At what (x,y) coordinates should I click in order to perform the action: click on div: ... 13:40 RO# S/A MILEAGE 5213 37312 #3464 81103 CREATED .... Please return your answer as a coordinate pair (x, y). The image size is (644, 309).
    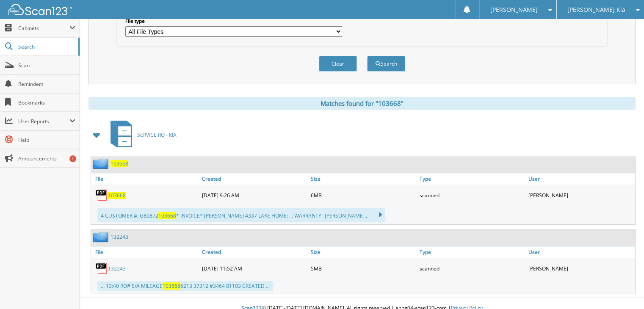
    Looking at the image, I should click on (185, 286).